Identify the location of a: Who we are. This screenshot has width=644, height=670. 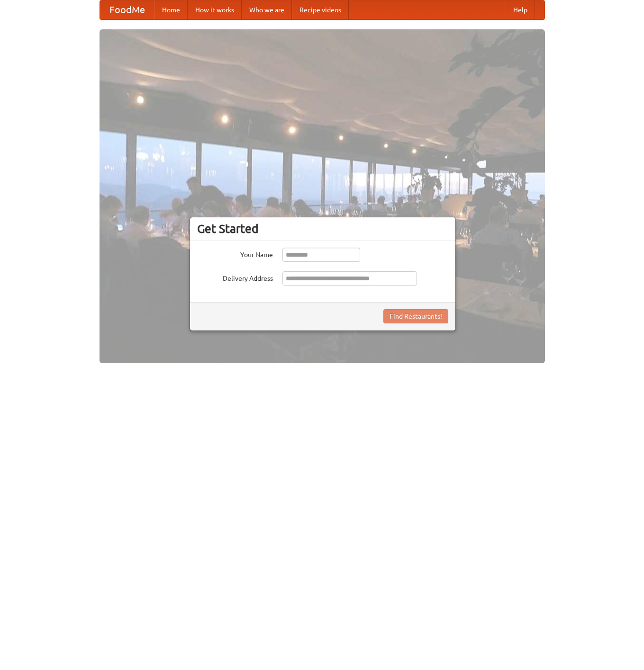
(266, 10).